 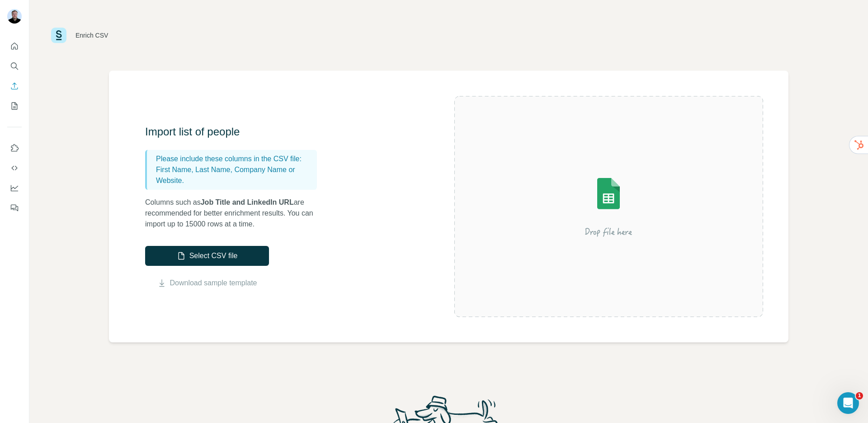 What do you see at coordinates (234, 159) in the screenshot?
I see `p: Please include these columns in the CSV file:` at bounding box center [234, 159].